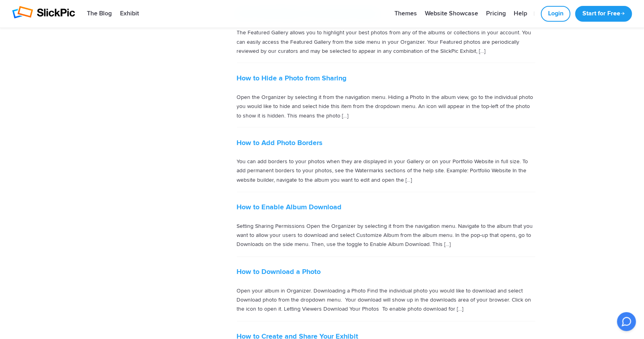 The height and width of the screenshot is (339, 644). What do you see at coordinates (290, 207) in the screenshot?
I see `a: How to Enable Album Download` at bounding box center [290, 207].